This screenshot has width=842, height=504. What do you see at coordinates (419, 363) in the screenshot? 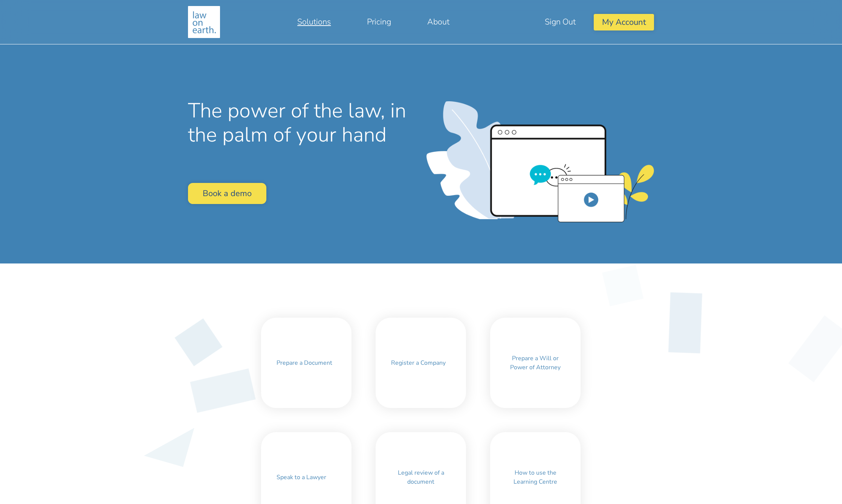
I see `a: Register a Company` at bounding box center [419, 363].